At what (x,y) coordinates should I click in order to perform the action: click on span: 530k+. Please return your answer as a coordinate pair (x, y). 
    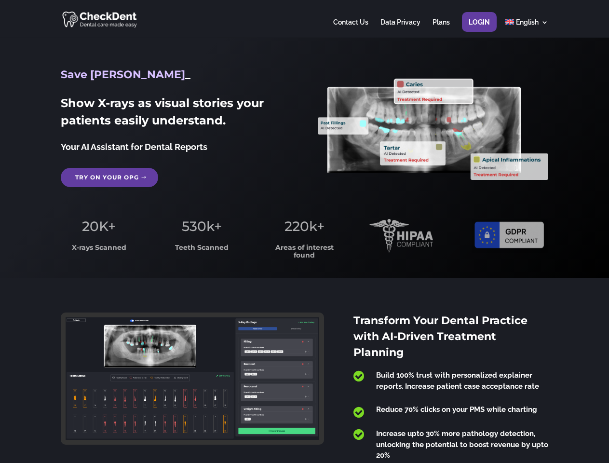
    Looking at the image, I should click on (202, 226).